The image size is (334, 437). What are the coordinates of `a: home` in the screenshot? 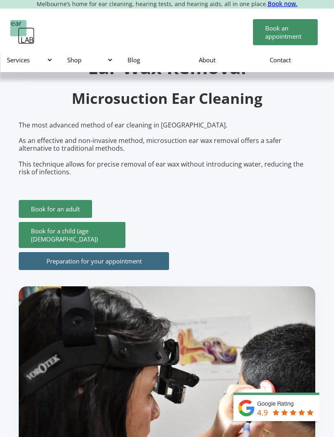 It's located at (22, 32).